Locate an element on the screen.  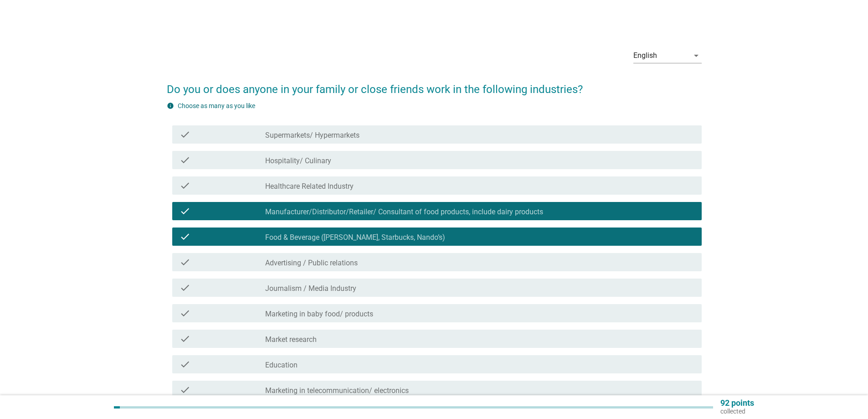
div: English is located at coordinates (645, 56).